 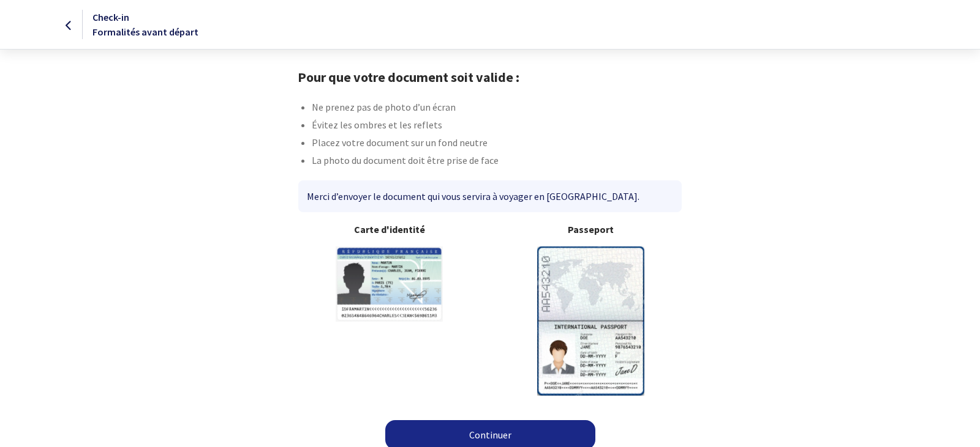 I want to click on b: Passeport, so click(x=590, y=229).